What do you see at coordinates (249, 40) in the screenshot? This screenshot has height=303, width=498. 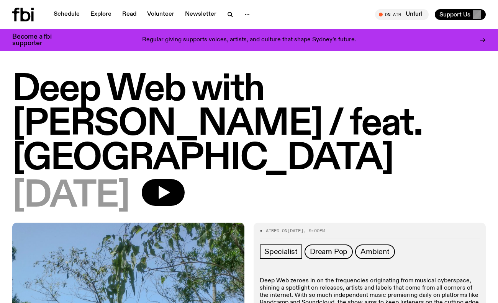 I see `p: Regular giving supports voices, artists, and culture that shape Sydney’s future.` at bounding box center [249, 40].